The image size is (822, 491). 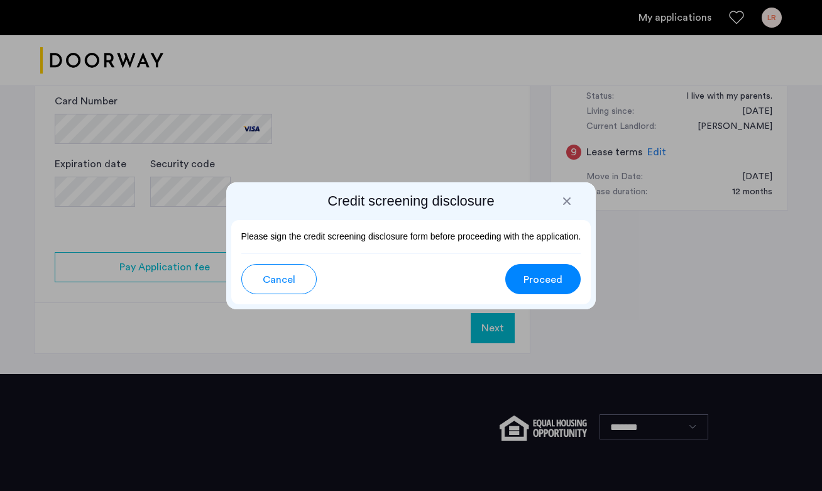 What do you see at coordinates (543, 280) in the screenshot?
I see `span: Proceed` at bounding box center [543, 280].